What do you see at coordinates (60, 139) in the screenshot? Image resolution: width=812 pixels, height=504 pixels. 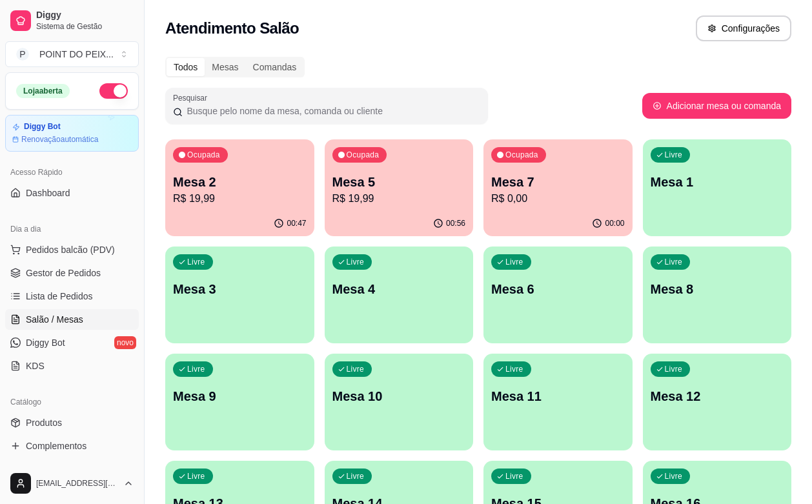 I see `article: Renovação automática` at bounding box center [60, 139].